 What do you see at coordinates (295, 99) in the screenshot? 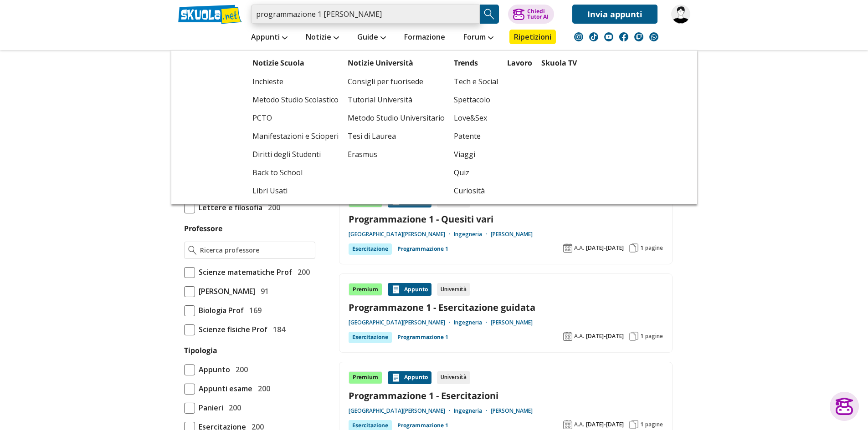
I see `a: Metodo Studio Scolastico` at bounding box center [295, 99].